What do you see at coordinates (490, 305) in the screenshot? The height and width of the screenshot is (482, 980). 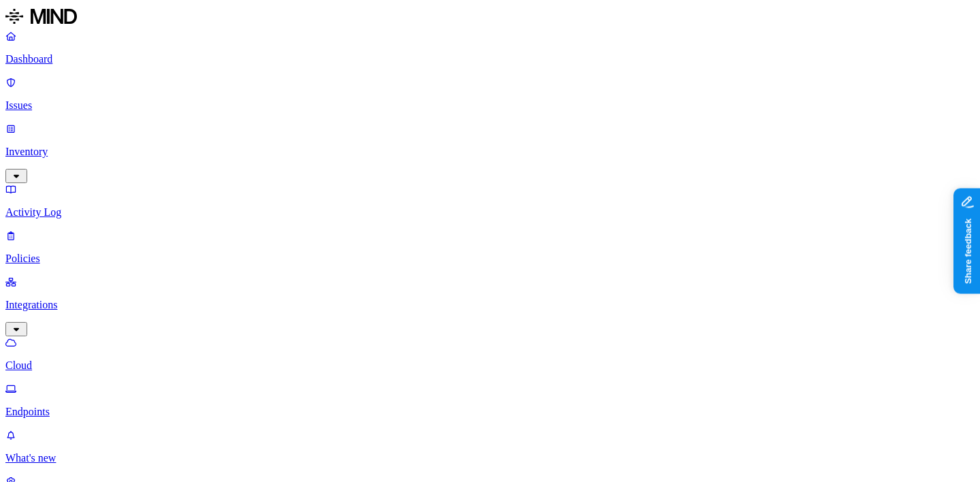 I see `p: Integrations` at bounding box center [490, 305].